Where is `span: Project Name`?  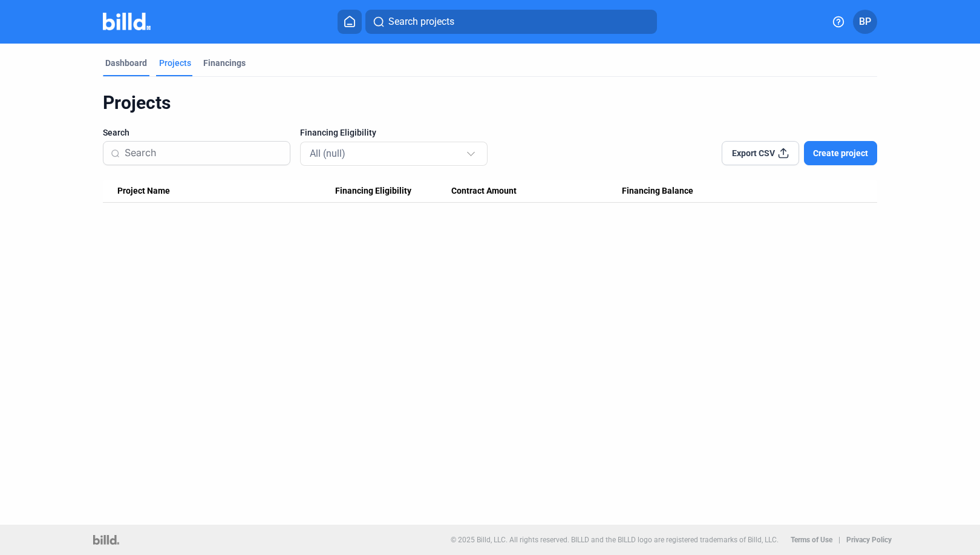 span: Project Name is located at coordinates (143, 191).